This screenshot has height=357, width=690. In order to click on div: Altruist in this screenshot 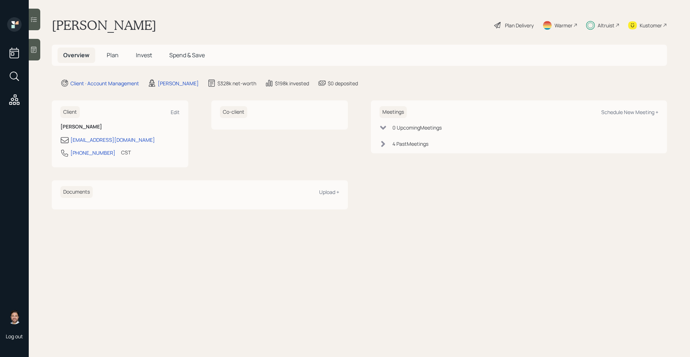, I will do `click(606, 25)`.